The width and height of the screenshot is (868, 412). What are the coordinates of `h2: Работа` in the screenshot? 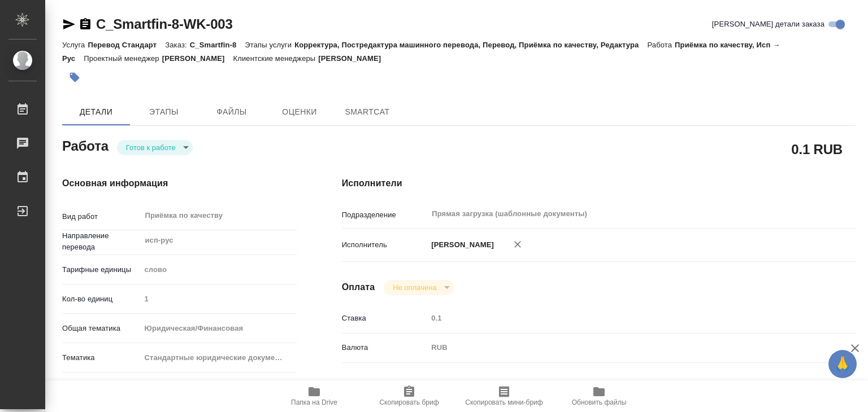 It's located at (85, 145).